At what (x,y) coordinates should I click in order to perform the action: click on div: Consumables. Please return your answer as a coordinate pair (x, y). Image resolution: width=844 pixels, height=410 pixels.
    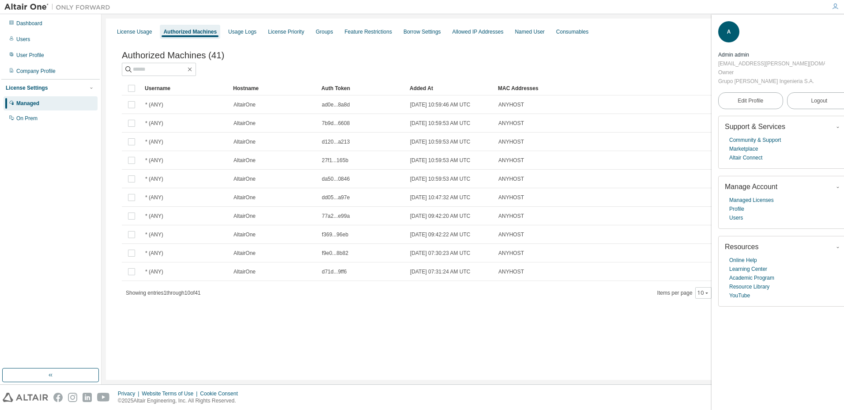
    Looking at the image, I should click on (572, 32).